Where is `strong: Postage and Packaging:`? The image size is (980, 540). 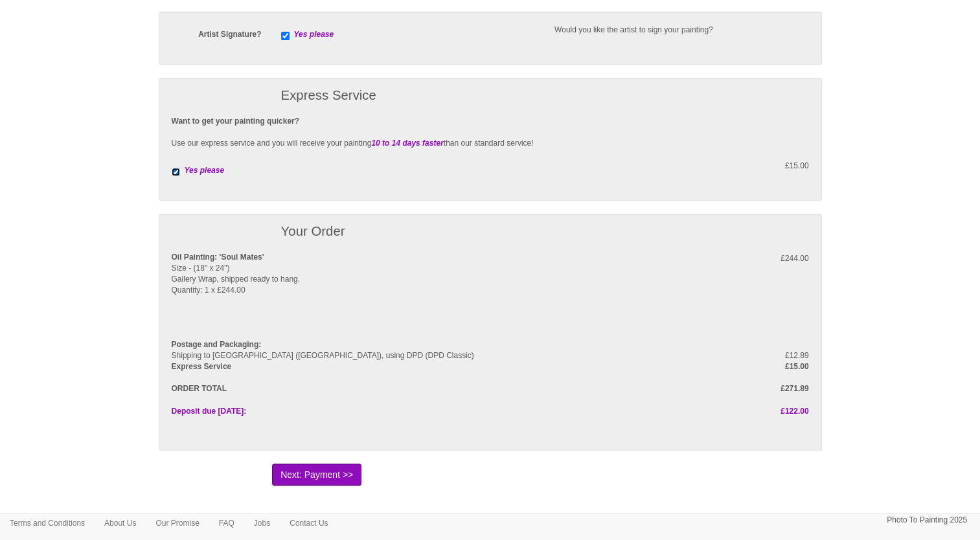
strong: Postage and Packaging: is located at coordinates (217, 345).